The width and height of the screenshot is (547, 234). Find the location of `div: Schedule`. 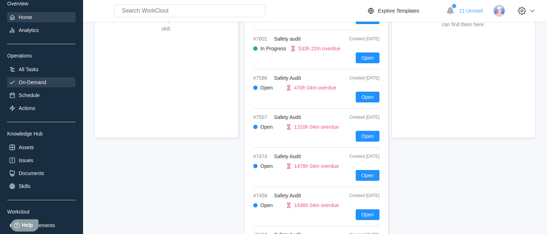

div: Schedule is located at coordinates (29, 95).